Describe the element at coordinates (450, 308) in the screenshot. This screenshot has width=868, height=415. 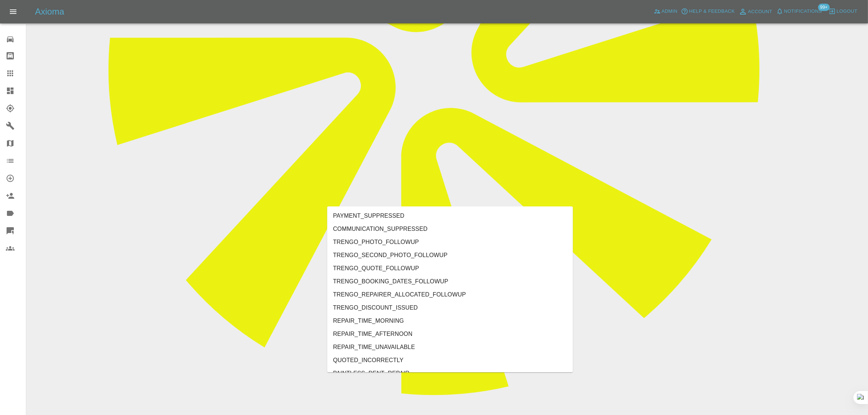
I see `li: TRENGO_DISCOUNT_ISSUED` at that location.